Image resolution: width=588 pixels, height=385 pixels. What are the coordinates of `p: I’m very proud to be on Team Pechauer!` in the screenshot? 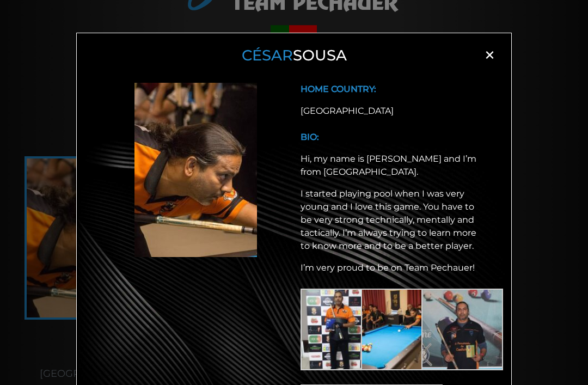 It's located at (391, 267).